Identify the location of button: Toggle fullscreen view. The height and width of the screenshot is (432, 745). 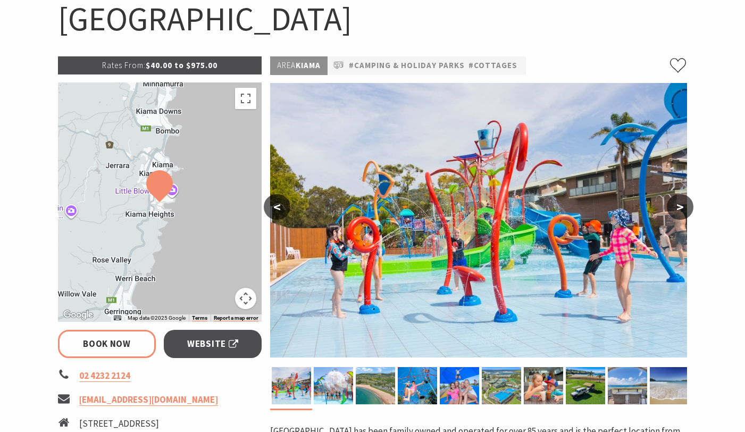
(246, 98).